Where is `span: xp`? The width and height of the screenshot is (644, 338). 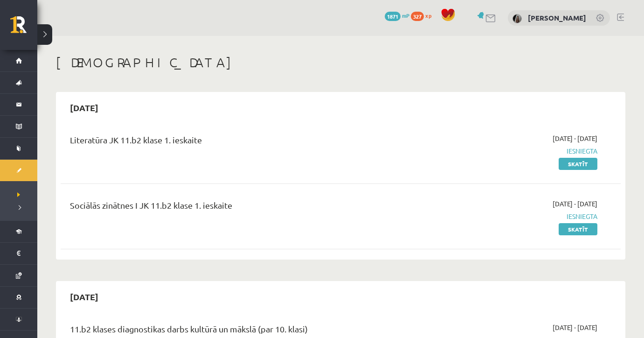
span: xp is located at coordinates (428, 16).